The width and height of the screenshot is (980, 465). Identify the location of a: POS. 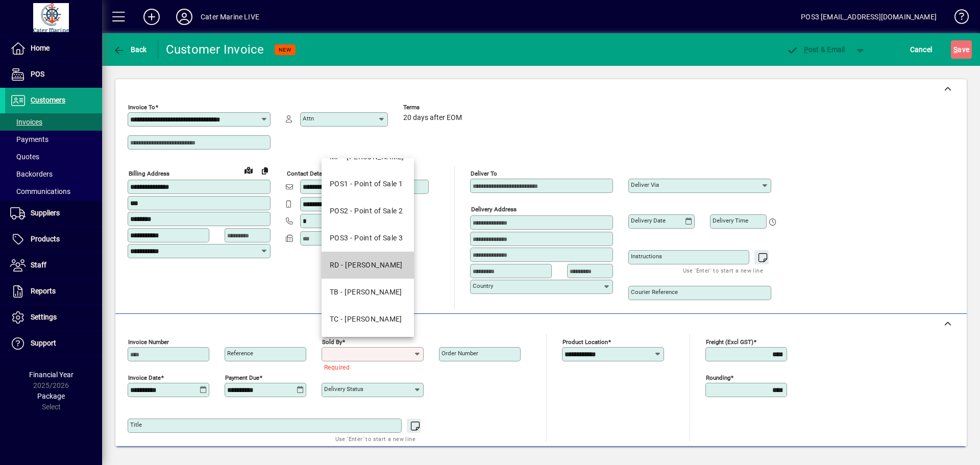
(54, 75).